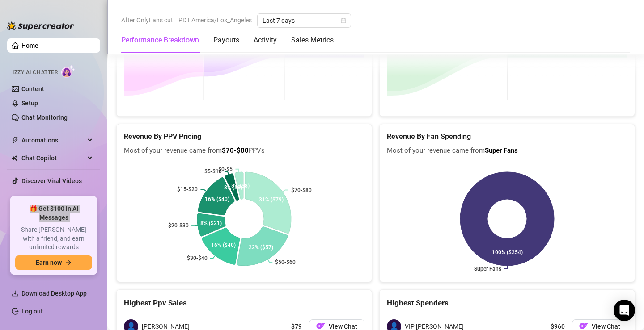 The width and height of the screenshot is (644, 330). What do you see at coordinates (53, 158) in the screenshot?
I see `span: Chat Copilot` at bounding box center [53, 158].